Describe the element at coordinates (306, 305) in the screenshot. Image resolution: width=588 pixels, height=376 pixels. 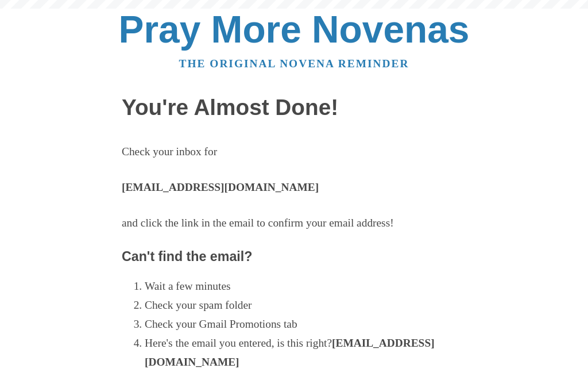
I see `li: Check your spam folder` at that location.